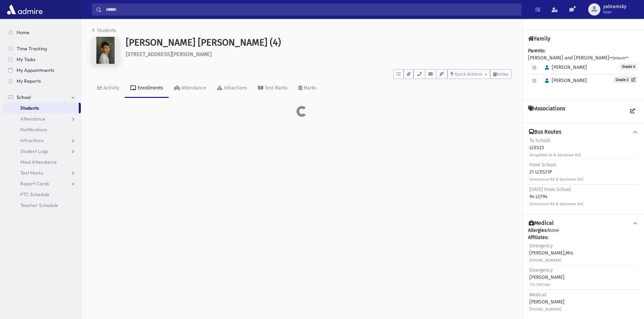 The width and height of the screenshot is (644, 319). What do you see at coordinates (615, 12) in the screenshot?
I see `span: User` at bounding box center [615, 12].